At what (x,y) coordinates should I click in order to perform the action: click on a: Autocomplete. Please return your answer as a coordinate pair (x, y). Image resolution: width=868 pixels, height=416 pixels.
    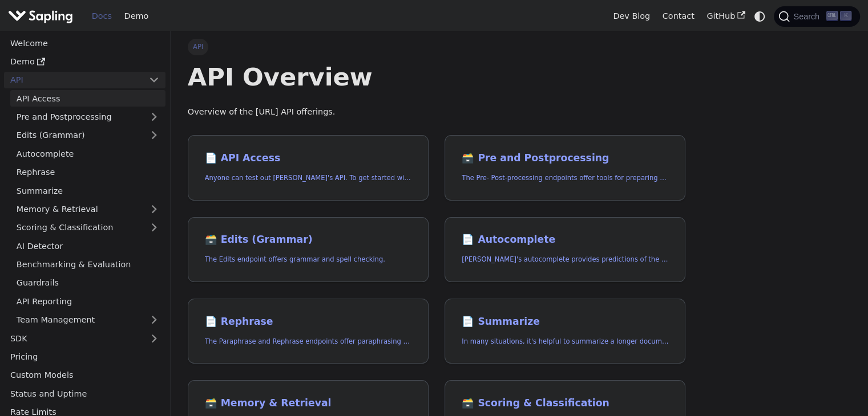
    Looking at the image, I should click on (88, 153).